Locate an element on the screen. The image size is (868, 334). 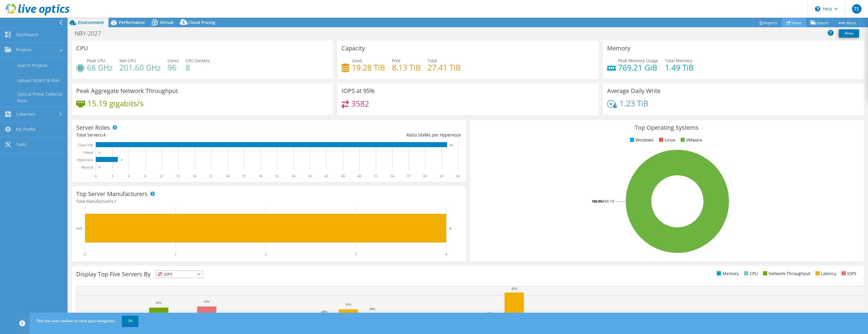
span: Performance is located at coordinates (132, 22).